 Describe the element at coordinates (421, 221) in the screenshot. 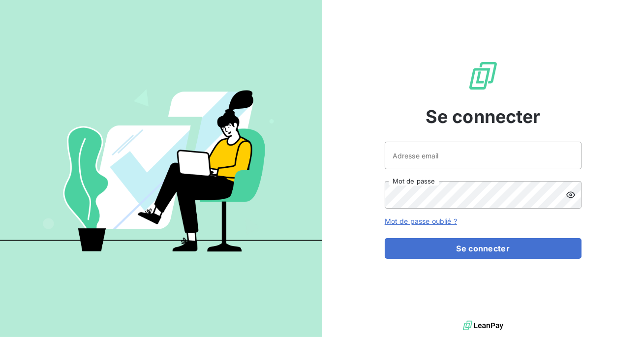

I see `a: Mot de passe oublié ?` at that location.